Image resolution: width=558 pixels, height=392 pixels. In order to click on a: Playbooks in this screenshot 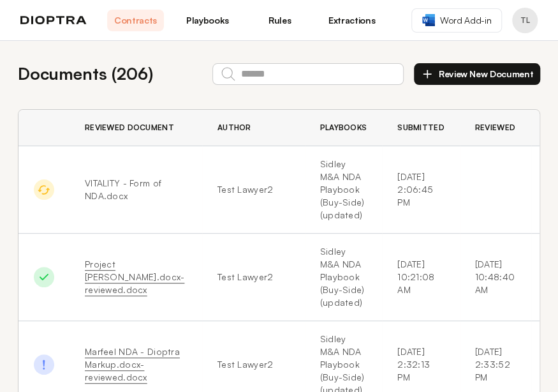, I will do `click(207, 20)`.